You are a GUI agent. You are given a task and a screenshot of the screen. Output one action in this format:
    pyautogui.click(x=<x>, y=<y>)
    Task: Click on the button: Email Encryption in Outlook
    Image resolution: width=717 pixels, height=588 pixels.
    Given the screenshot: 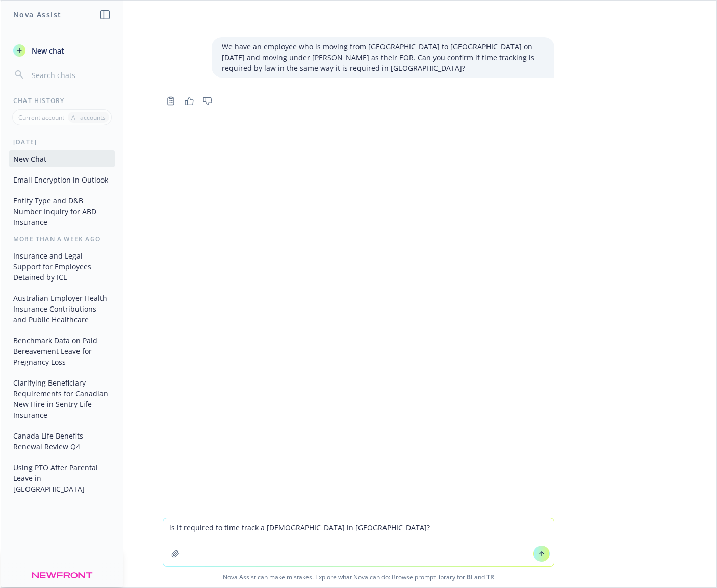 What is the action you would take?
    pyautogui.click(x=61, y=180)
    